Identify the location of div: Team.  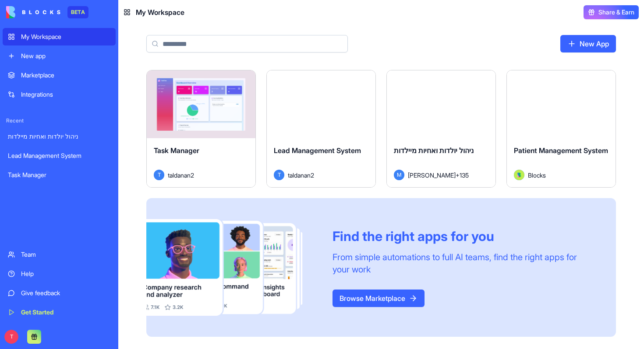
(66, 255).